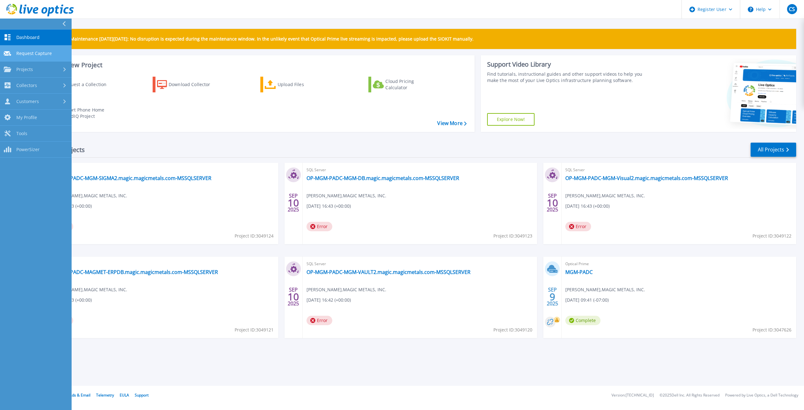  Describe the element at coordinates (142, 395) in the screenshot. I see `a: Support` at that location.